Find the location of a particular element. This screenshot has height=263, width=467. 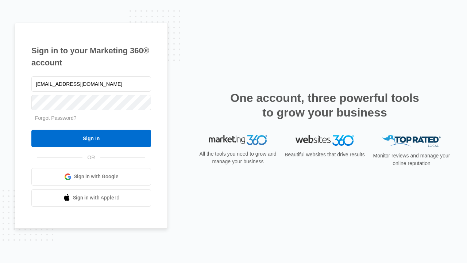

h2: One account, three powerful tools to grow your business is located at coordinates (325, 105).